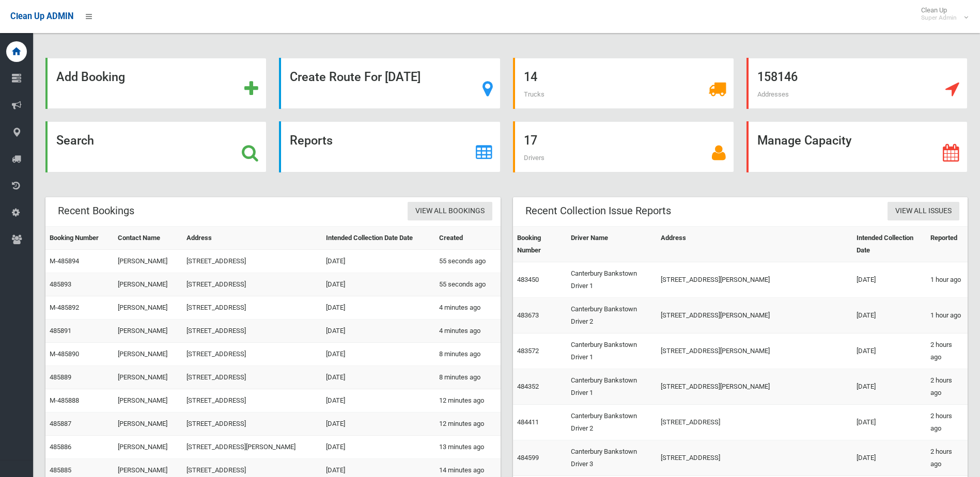 This screenshot has width=980, height=477. Describe the element at coordinates (889, 244) in the screenshot. I see `th: Intended Collection Date` at that location.